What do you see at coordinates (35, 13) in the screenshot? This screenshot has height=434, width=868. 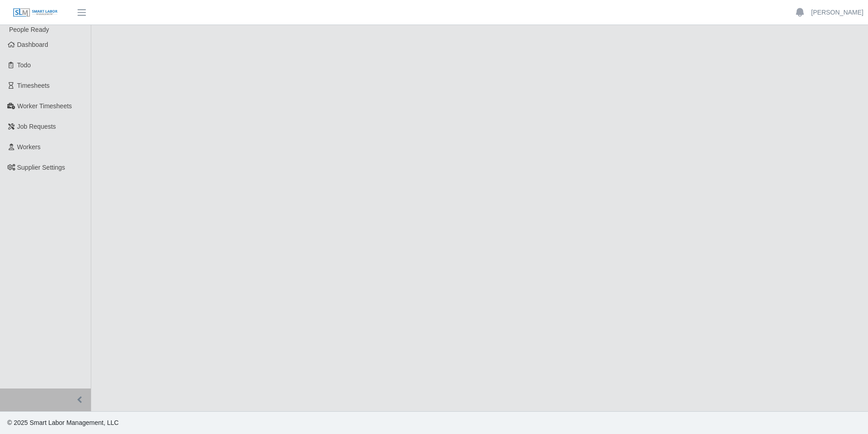 I see `img: SLM Logo` at bounding box center [35, 13].